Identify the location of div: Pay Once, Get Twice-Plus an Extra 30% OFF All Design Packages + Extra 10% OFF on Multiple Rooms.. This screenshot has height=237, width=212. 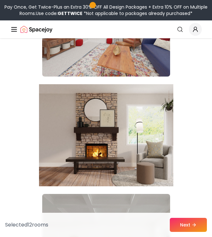
(106, 10).